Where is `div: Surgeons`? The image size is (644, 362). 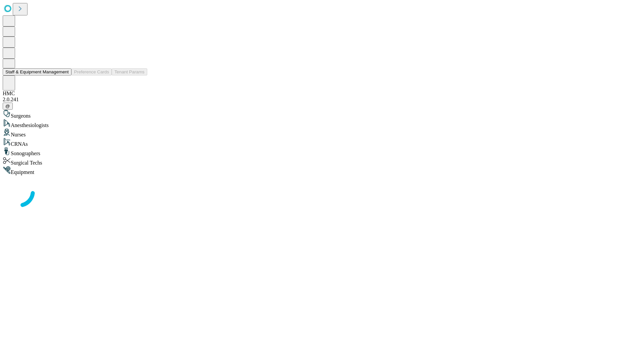 div: Surgeons is located at coordinates (322, 114).